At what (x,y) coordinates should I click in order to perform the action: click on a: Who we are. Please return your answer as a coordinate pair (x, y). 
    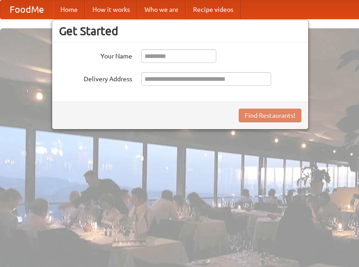
    Looking at the image, I should click on (161, 10).